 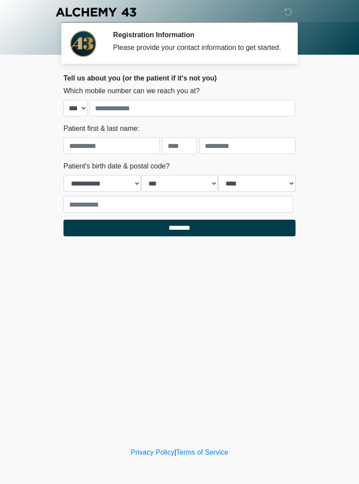 I want to click on label: Patient's birth date & postal code?, so click(x=116, y=166).